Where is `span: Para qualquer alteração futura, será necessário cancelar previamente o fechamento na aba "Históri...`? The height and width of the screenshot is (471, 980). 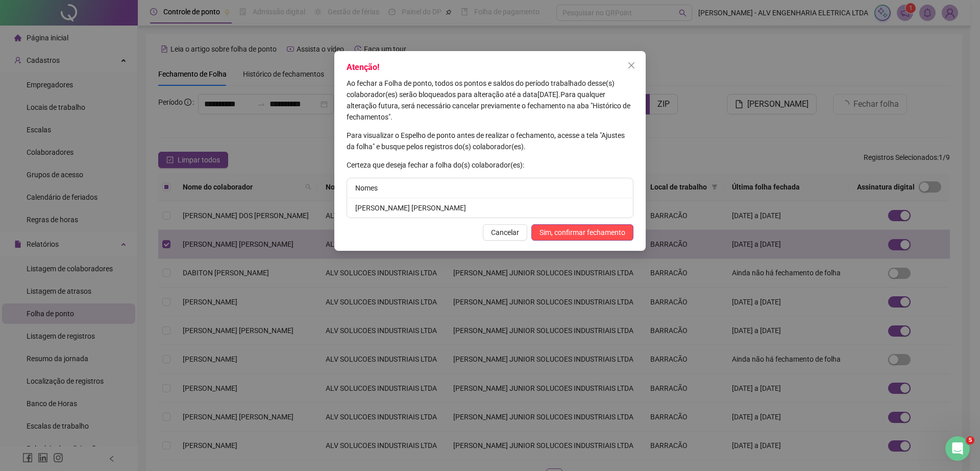
span: Para qualquer alteração futura, será necessário cancelar previamente o fechamento na aba "Históri... is located at coordinates (489, 105).